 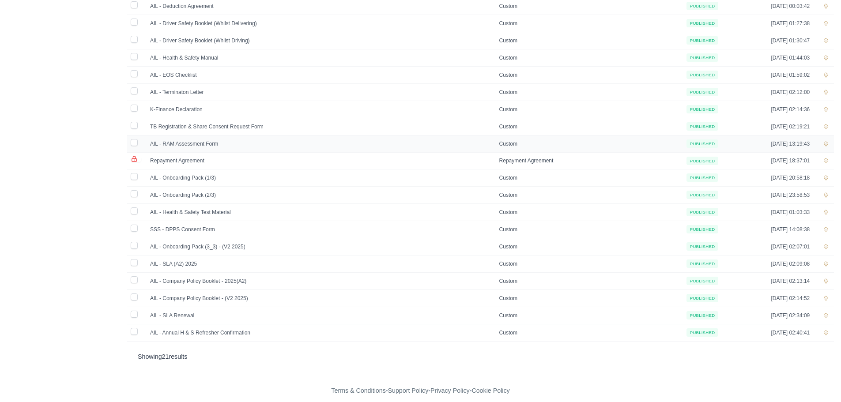 I want to click on a: Cookie Policy, so click(x=491, y=391).